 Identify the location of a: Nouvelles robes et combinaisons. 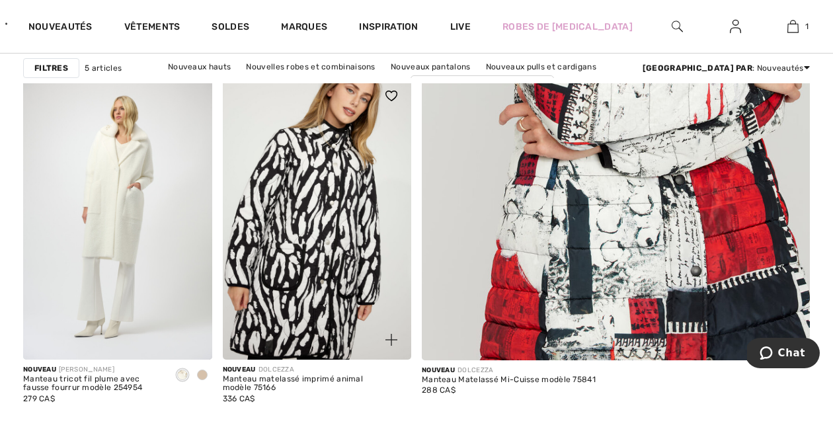
(310, 67).